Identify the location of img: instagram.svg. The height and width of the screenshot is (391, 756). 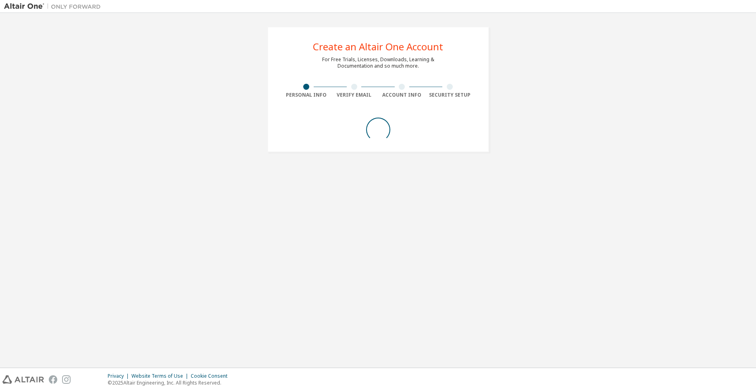
(66, 380).